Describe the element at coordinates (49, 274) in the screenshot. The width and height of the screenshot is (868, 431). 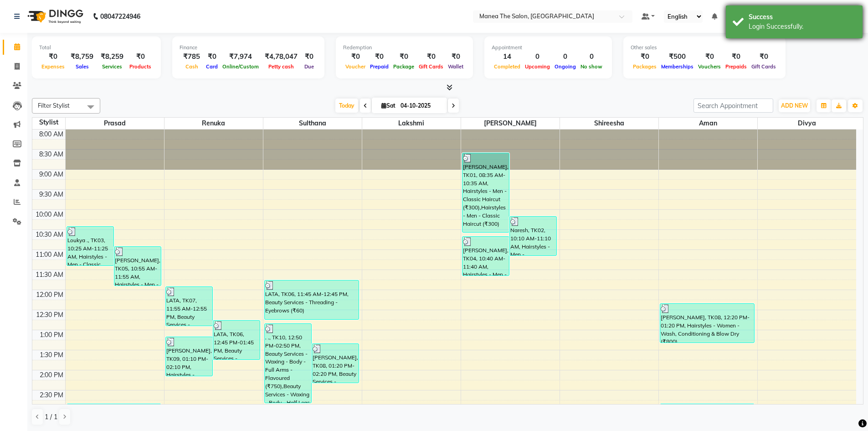
I see `div: 11:30 AM` at that location.